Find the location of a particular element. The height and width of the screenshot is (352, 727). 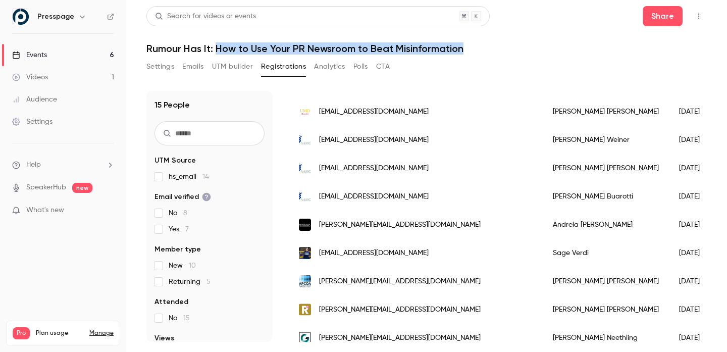

img: jcu.edu is located at coordinates (305, 253).